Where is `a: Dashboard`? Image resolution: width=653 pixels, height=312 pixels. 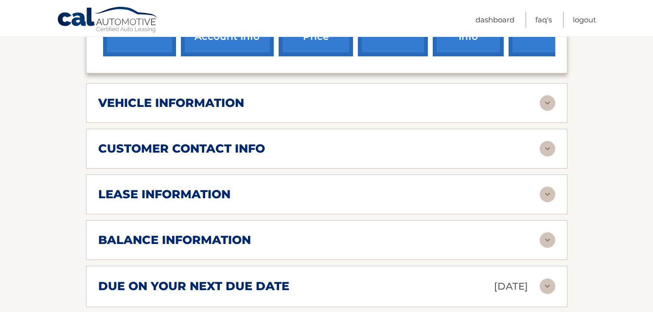
a: Dashboard is located at coordinates (495, 19).